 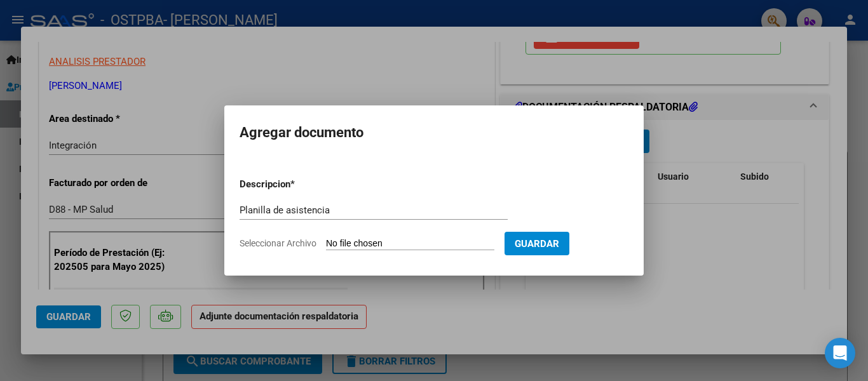 What do you see at coordinates (298, 185) in the screenshot?
I see `p: Descripcion` at bounding box center [298, 185].